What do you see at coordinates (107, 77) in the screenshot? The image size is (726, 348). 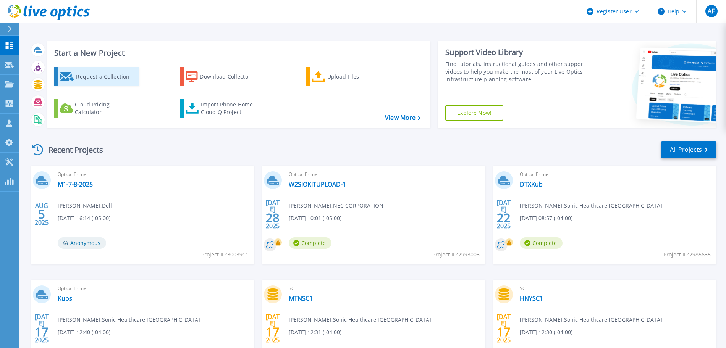 I see `div: Request a Collection` at bounding box center [107, 77].